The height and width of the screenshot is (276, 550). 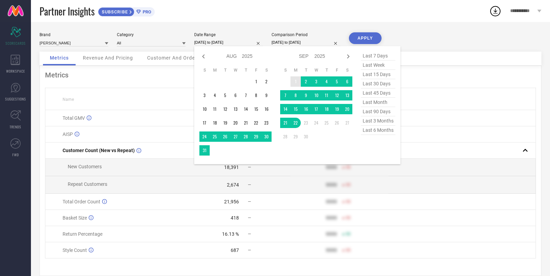 What do you see at coordinates (108, 58) in the screenshot?
I see `span: Revenue And Pricing` at bounding box center [108, 58].